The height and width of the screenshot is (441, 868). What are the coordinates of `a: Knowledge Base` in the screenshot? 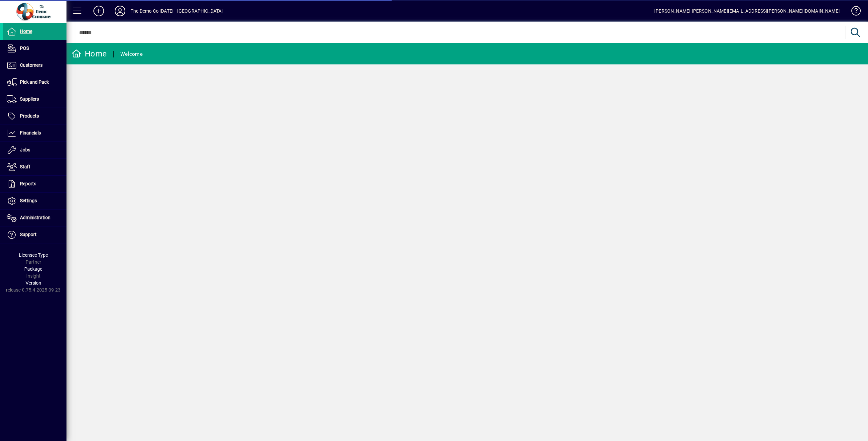 It's located at (853, 12).